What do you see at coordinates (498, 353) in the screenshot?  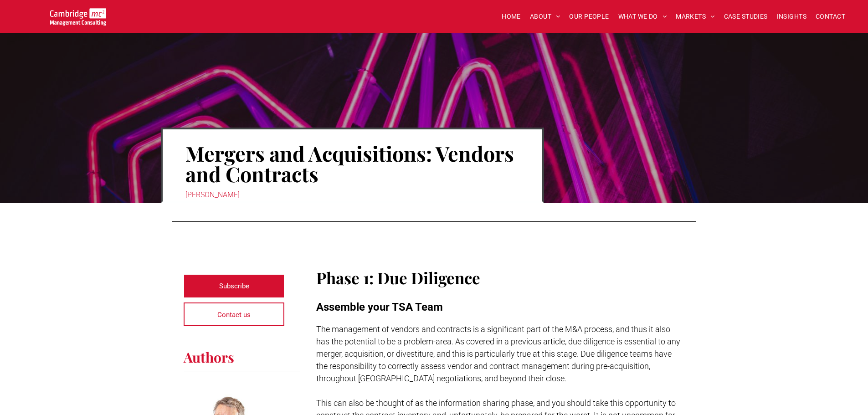 I see `span: The management of vendors and contracts is a significant part of the M&A process, and thus it als...` at bounding box center [498, 353].